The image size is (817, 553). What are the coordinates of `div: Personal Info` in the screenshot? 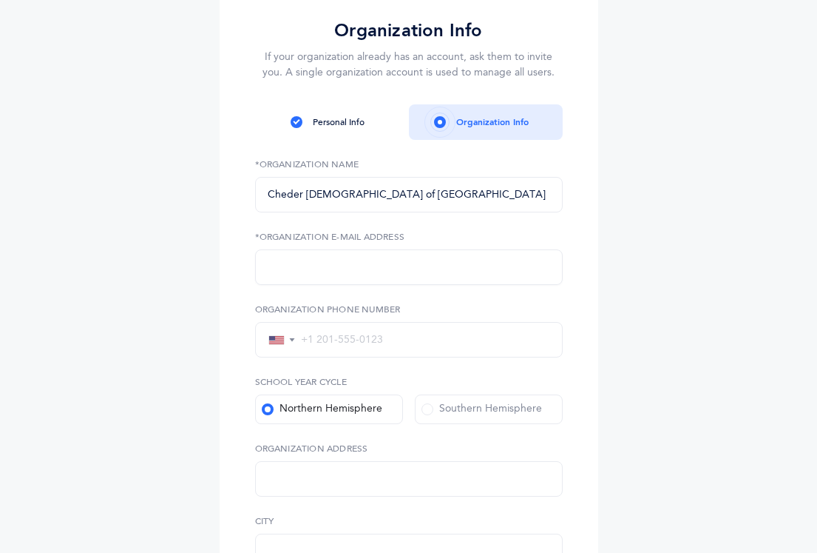 It's located at (339, 122).